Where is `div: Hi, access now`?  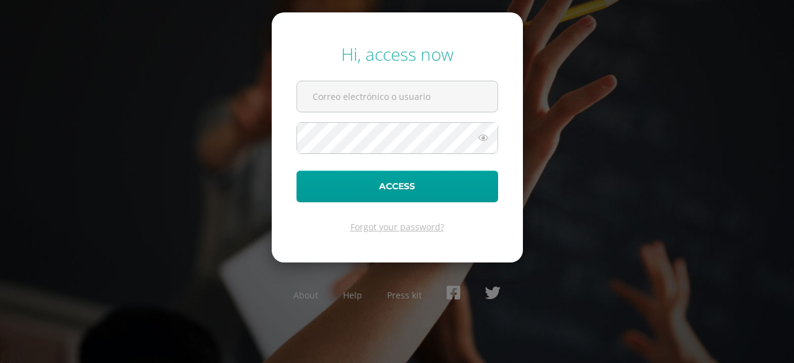
div: Hi, access now is located at coordinates (397, 54).